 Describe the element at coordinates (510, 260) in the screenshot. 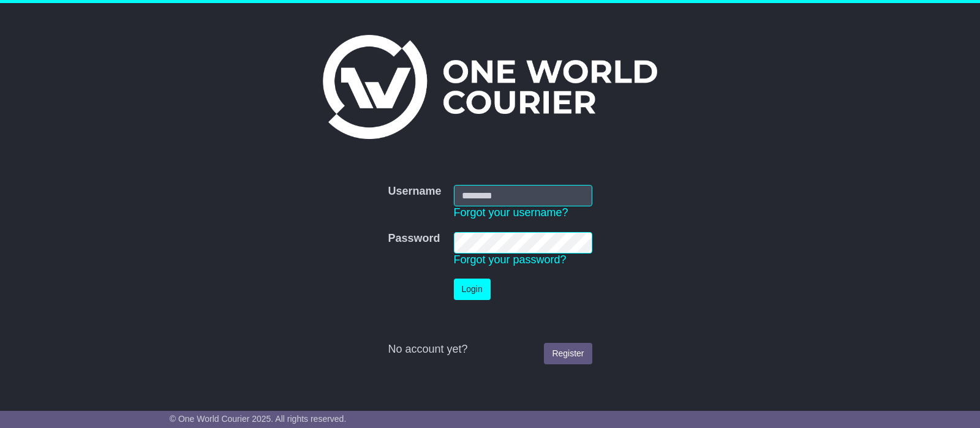

I see `a: Forgot your password?` at that location.